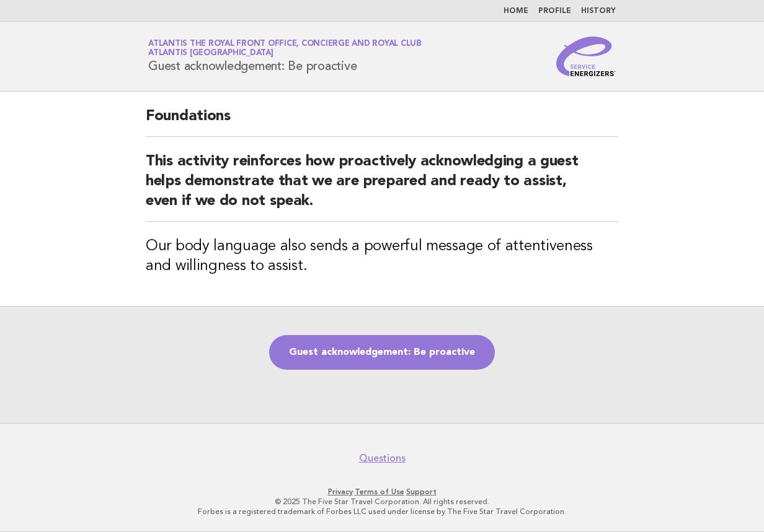 The image size is (764, 532). What do you see at coordinates (382, 353) in the screenshot?
I see `a: Guest acknowledgement: Be proactive` at bounding box center [382, 353].